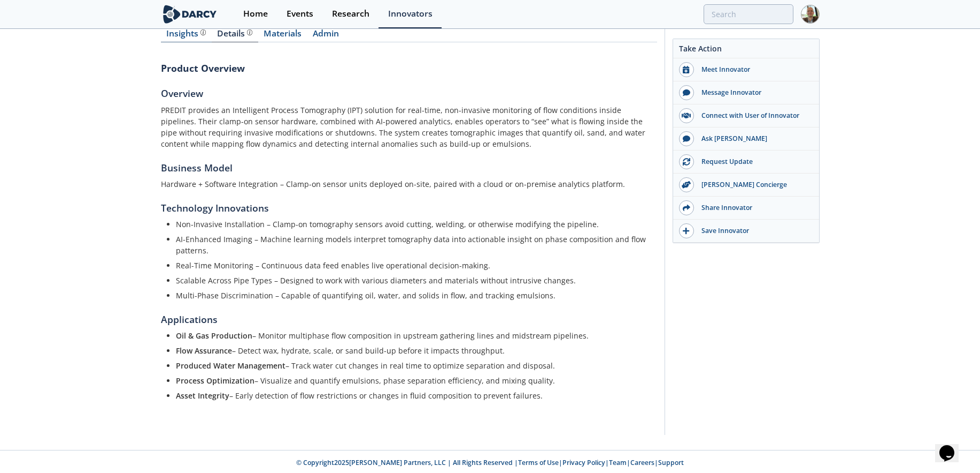 Image resolution: width=980 pixels, height=473 pixels. What do you see at coordinates (213, 335) in the screenshot?
I see `strong: Oil & Gas Production` at bounding box center [213, 335].